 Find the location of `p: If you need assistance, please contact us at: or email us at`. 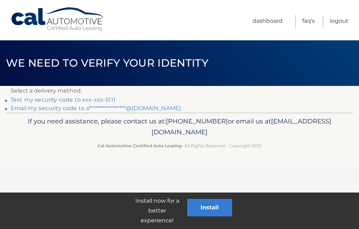

p: If you need assistance, please contact us at: or email us at is located at coordinates (179, 127).